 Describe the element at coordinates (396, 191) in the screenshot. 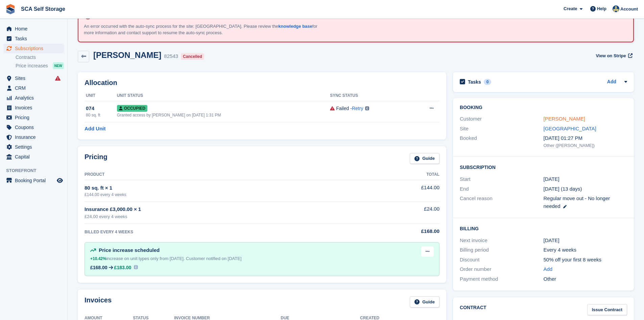

I see `td: £144.00` at that location.